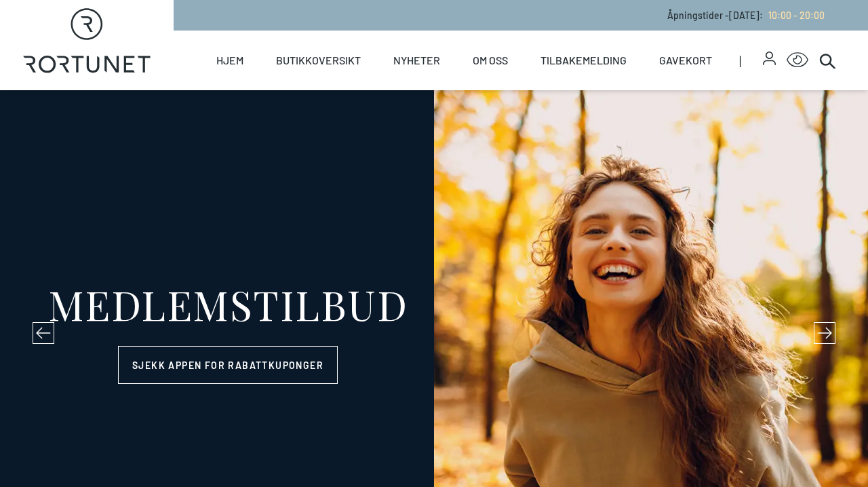 This screenshot has height=487, width=868. Describe the element at coordinates (796, 15) in the screenshot. I see `span: 10:00 - 20:00` at that location.